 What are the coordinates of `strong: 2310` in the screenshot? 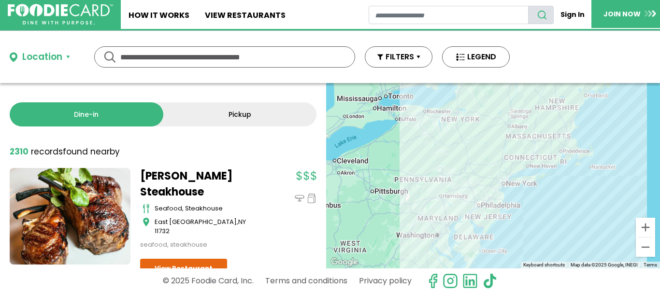 It's located at (19, 152).